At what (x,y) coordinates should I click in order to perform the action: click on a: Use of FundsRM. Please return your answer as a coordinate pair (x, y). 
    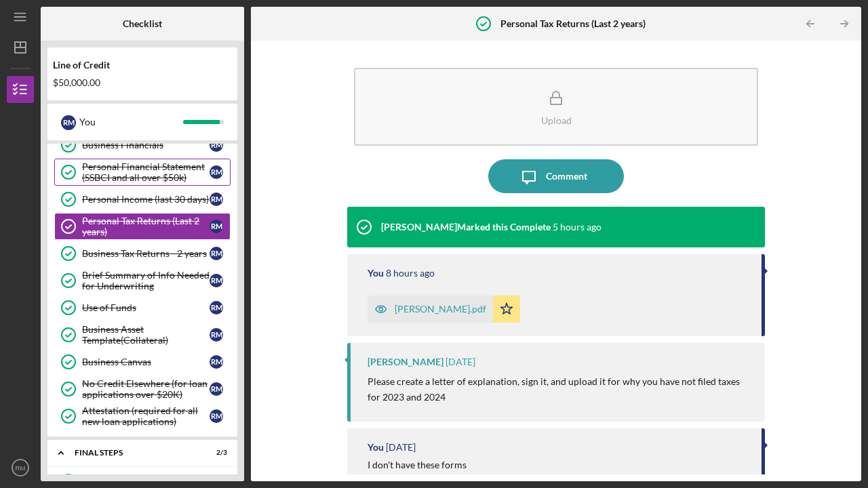
    Looking at the image, I should click on (142, 308).